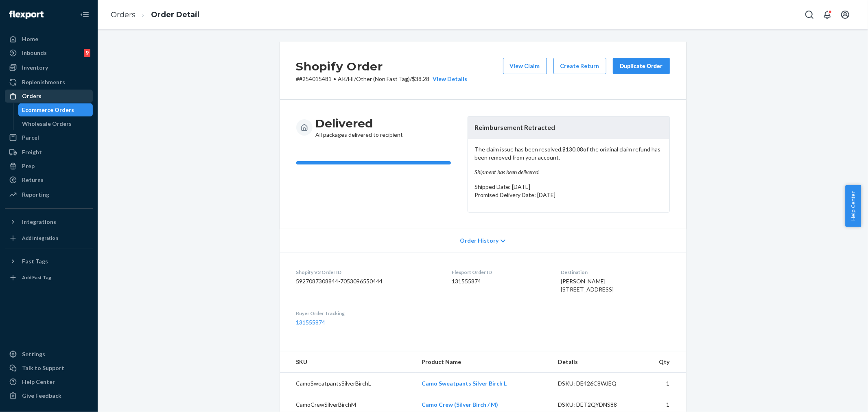  I want to click on div: Ecommerce Orders, so click(49, 110).